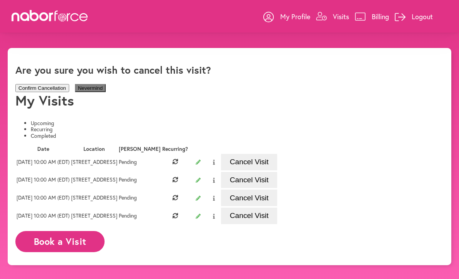  What do you see at coordinates (372, 17) in the screenshot?
I see `a: Billing` at bounding box center [372, 17].